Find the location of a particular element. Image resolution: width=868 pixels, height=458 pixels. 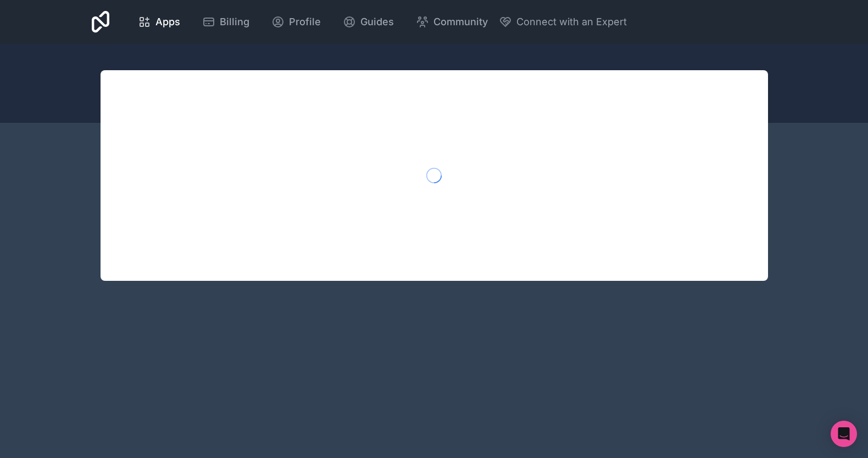

span: Community is located at coordinates (460, 22).